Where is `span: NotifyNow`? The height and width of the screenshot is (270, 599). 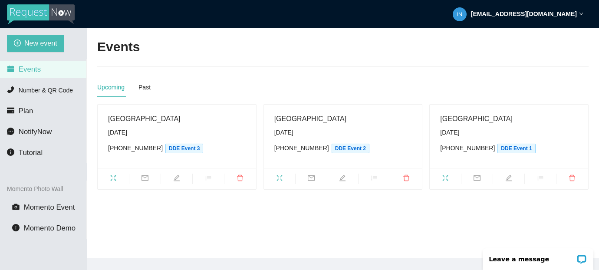 span: NotifyNow is located at coordinates (35, 132).